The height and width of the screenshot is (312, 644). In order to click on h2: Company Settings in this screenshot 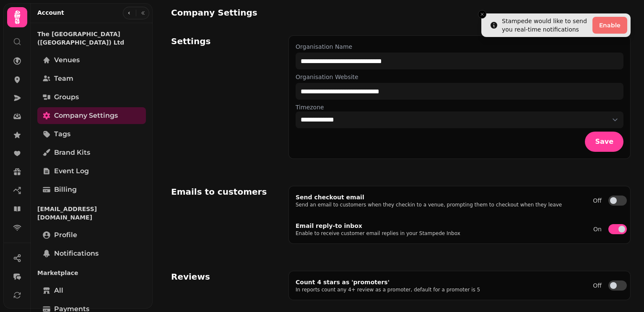, I will do `click(252, 13)`.